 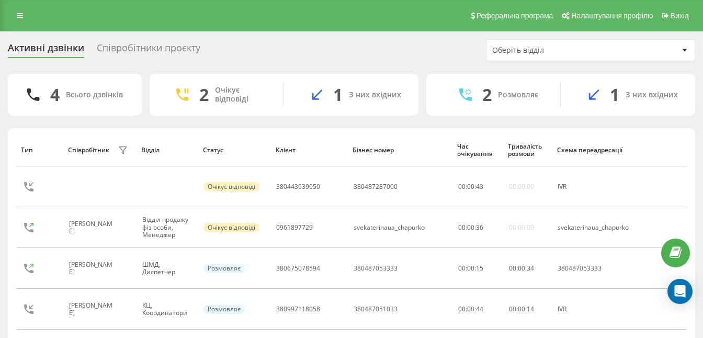 I want to click on span: Реферальна програма, so click(x=514, y=16).